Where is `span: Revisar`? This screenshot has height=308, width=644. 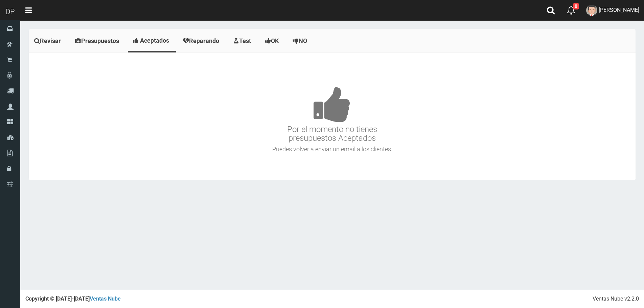 span: Revisar is located at coordinates (51, 41).